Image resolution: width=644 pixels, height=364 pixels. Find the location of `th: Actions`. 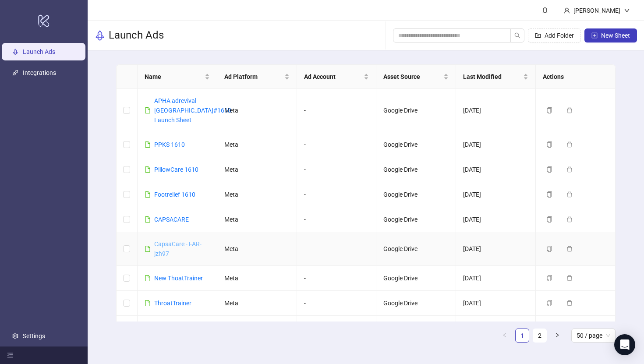

th: Actions is located at coordinates (575, 76).